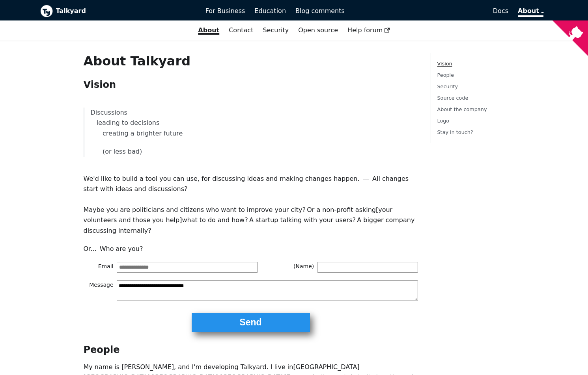 The height and width of the screenshot is (375, 588). What do you see at coordinates (241, 30) in the screenshot?
I see `a: Contact` at bounding box center [241, 30].